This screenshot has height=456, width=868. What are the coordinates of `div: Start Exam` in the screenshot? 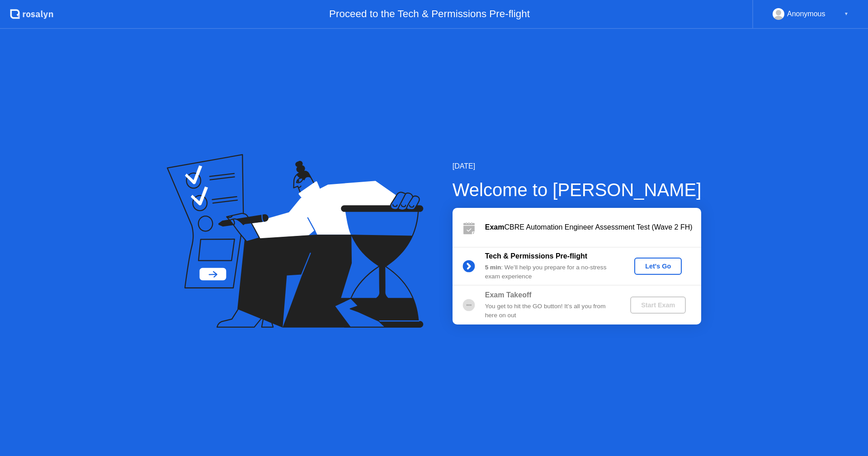 It's located at (657, 305).